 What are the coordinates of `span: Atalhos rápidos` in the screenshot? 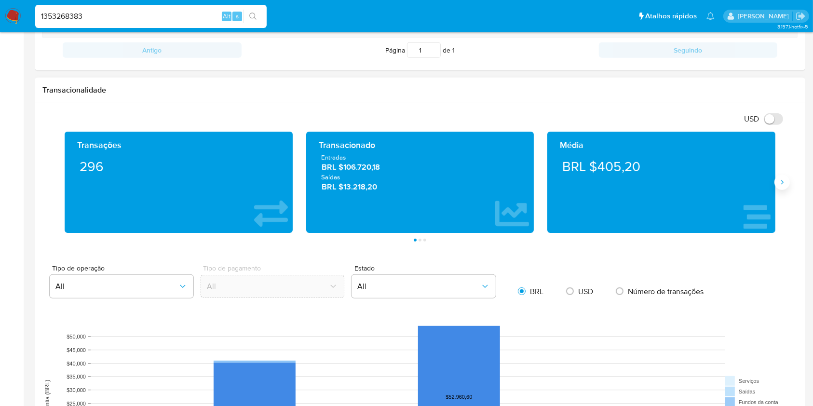 It's located at (671, 16).